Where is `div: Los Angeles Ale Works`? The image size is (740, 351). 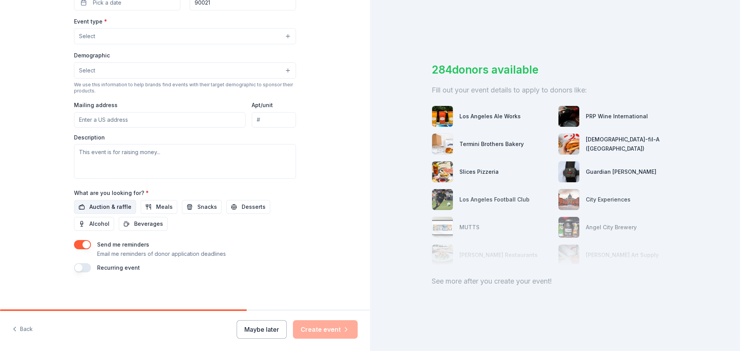
div: Los Angeles Ale Works is located at coordinates (490, 116).